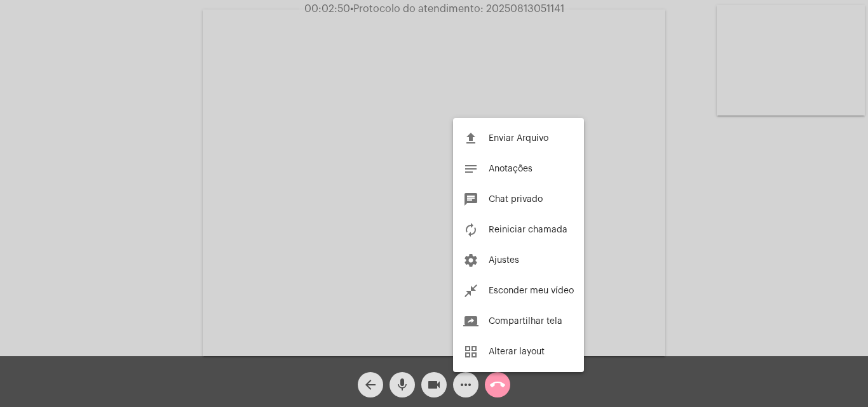  Describe the element at coordinates (526, 322) in the screenshot. I see `span: Compartilhar tela` at that location.